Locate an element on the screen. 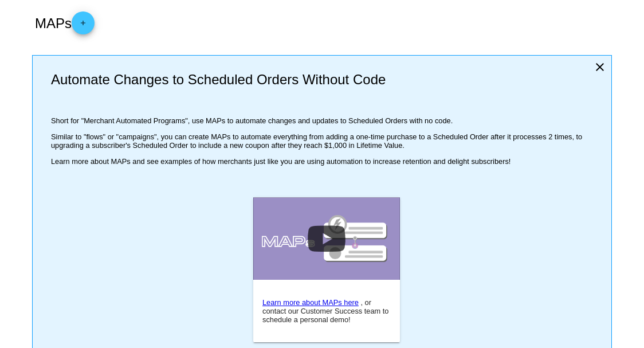 The height and width of the screenshot is (348, 644). a: Learn more about MAPs here is located at coordinates (311, 303).